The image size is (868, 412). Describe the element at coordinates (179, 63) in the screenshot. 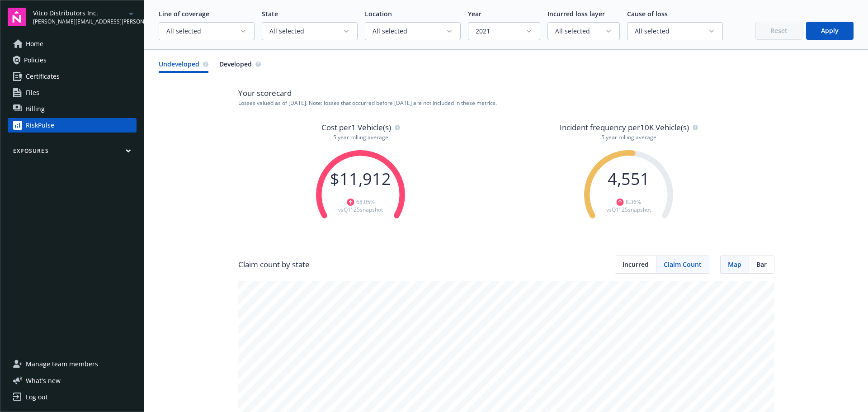

I see `span: Undeveloped` at that location.